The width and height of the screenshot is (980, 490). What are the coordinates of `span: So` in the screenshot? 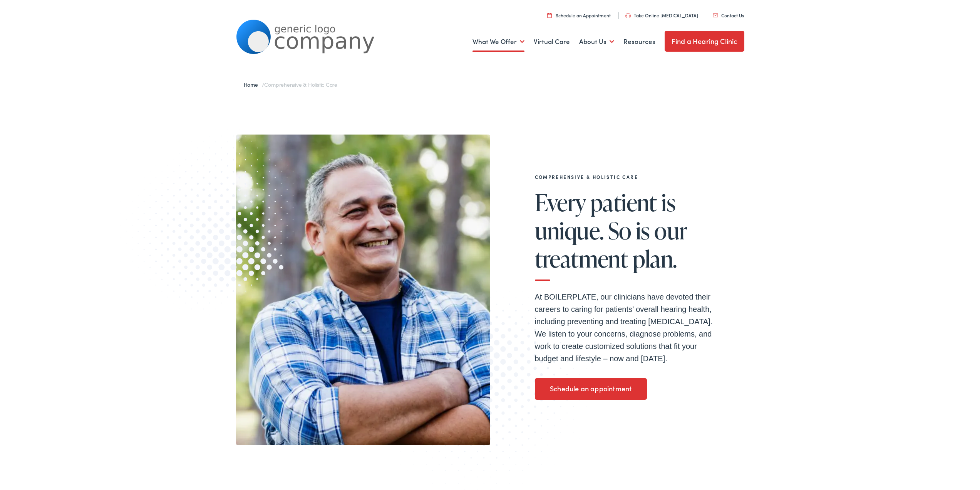 It's located at (619, 231).